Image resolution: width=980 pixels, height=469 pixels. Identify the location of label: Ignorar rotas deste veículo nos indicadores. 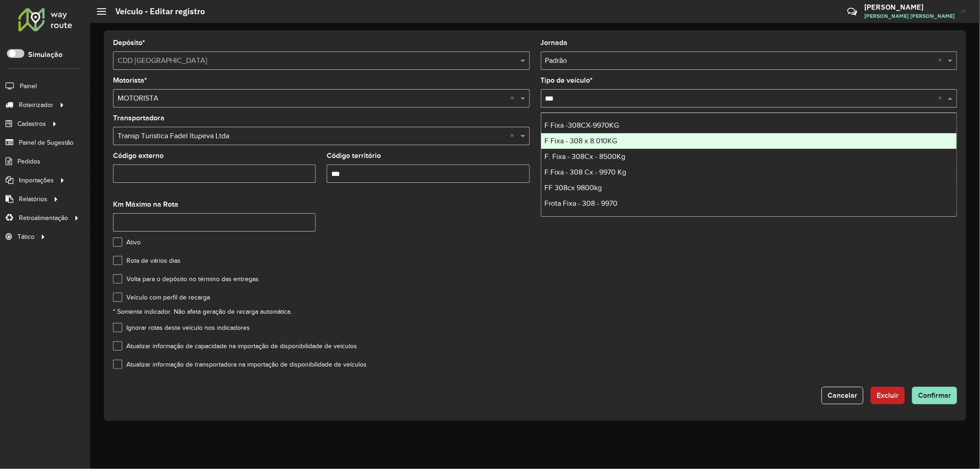
(181, 328).